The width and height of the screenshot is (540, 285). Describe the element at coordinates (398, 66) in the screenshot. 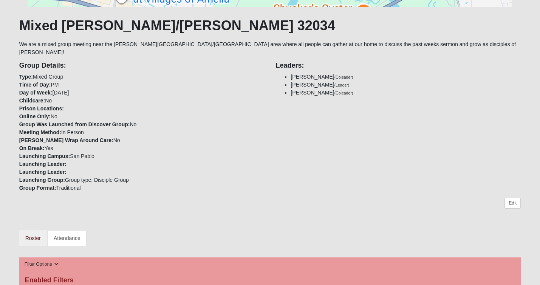

I see `h4: Leaders:` at that location.